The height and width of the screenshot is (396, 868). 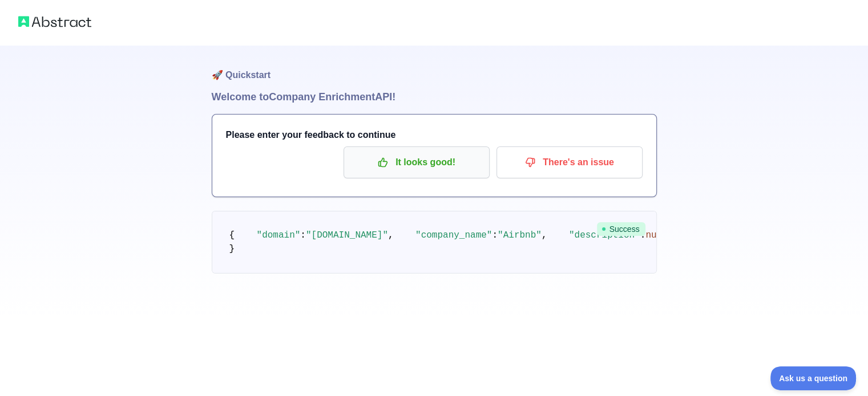 What do you see at coordinates (621, 229) in the screenshot?
I see `span: Success` at bounding box center [621, 229].